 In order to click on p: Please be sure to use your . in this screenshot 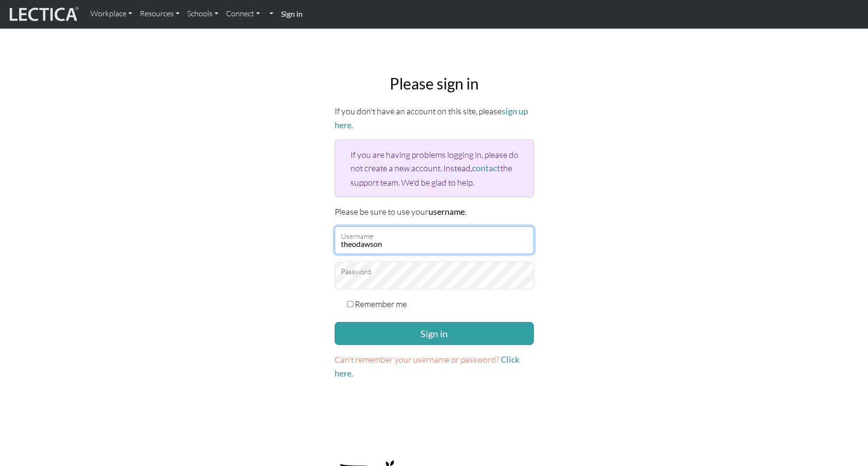, I will do `click(434, 211)`.